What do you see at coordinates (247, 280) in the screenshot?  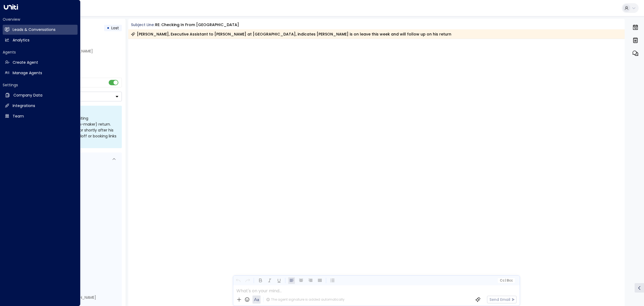 I see `button: Redo` at bounding box center [247, 280].